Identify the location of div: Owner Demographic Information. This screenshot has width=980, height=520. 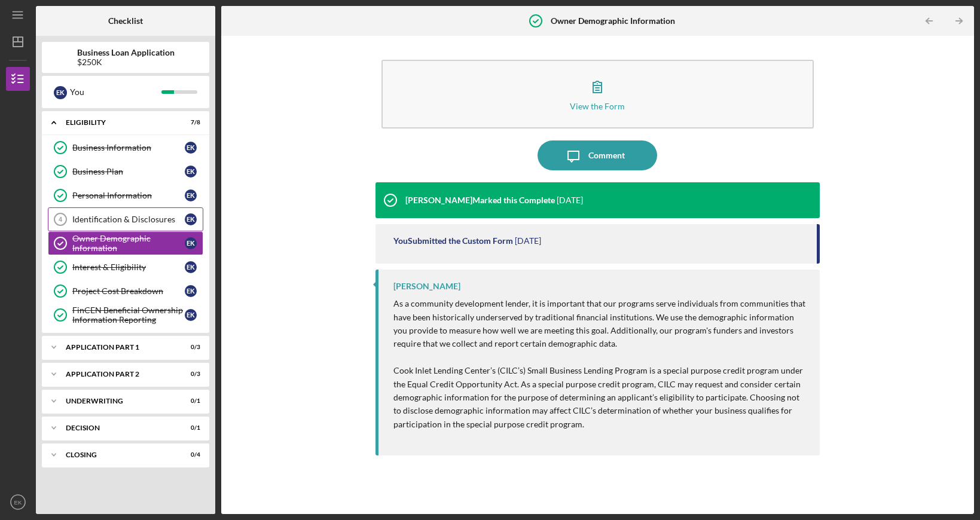
(129, 243).